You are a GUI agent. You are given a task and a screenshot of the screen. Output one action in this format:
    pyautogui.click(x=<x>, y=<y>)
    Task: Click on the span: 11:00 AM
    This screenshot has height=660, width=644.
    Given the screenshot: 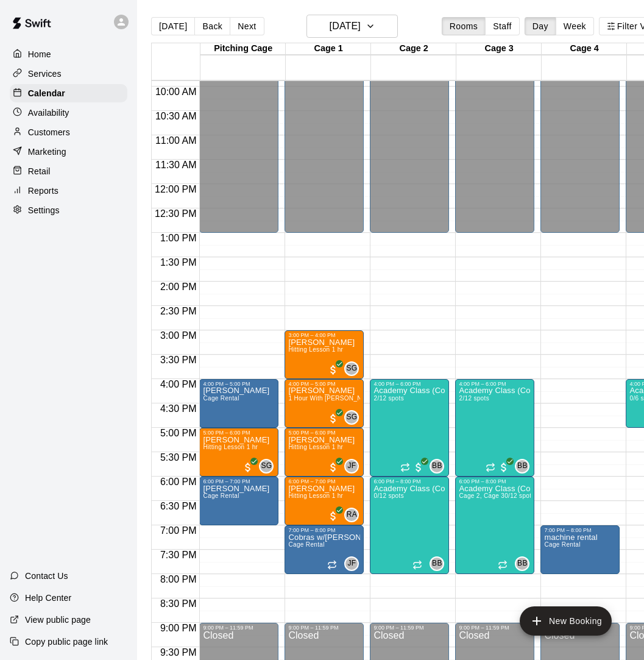 What is the action you would take?
    pyautogui.click(x=176, y=140)
    